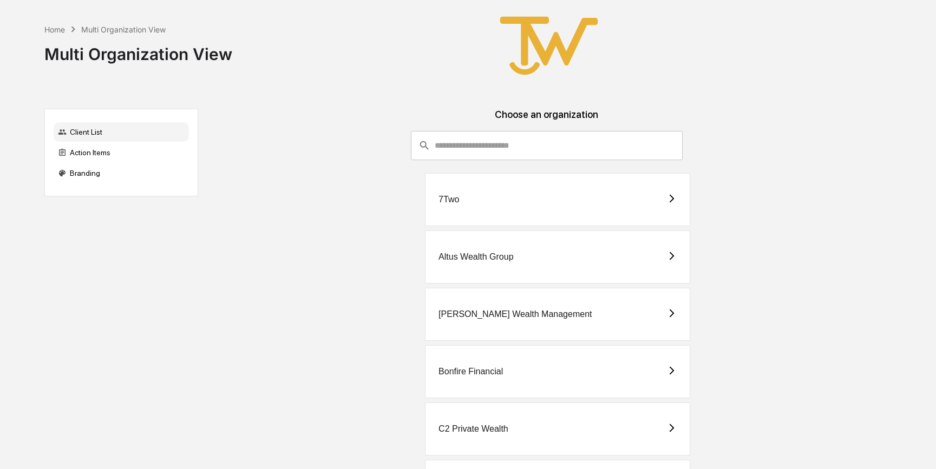 This screenshot has width=936, height=469. I want to click on div: Choose an organization, so click(547, 120).